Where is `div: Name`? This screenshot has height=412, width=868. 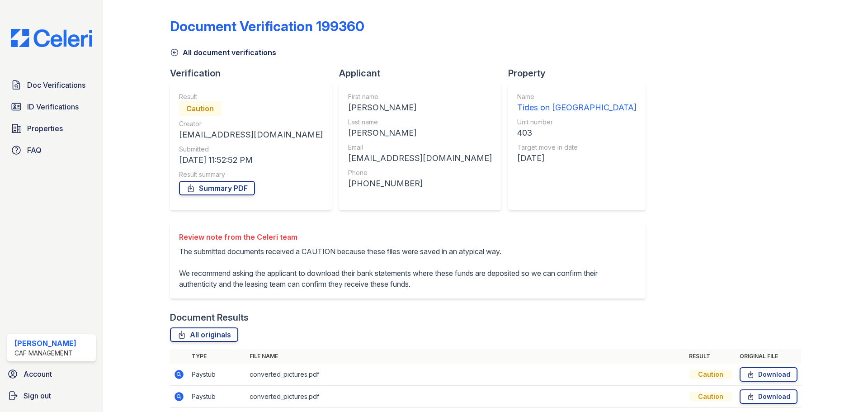
div: Name is located at coordinates (577, 96).